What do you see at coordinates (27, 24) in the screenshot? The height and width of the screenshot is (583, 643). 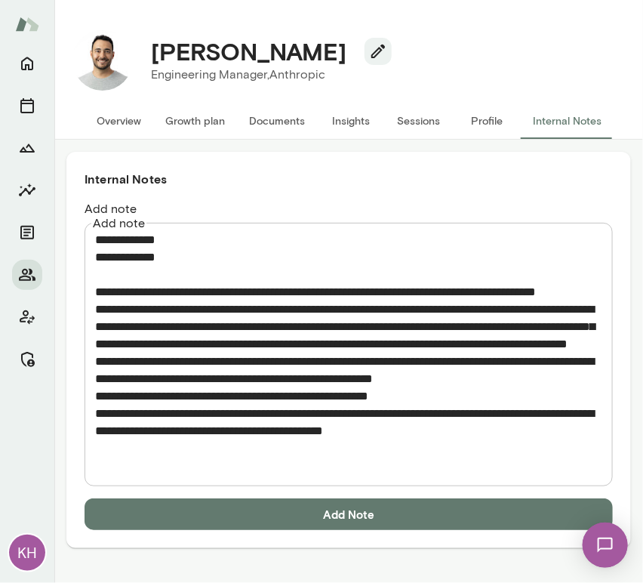 I see `img: Mento` at bounding box center [27, 24].